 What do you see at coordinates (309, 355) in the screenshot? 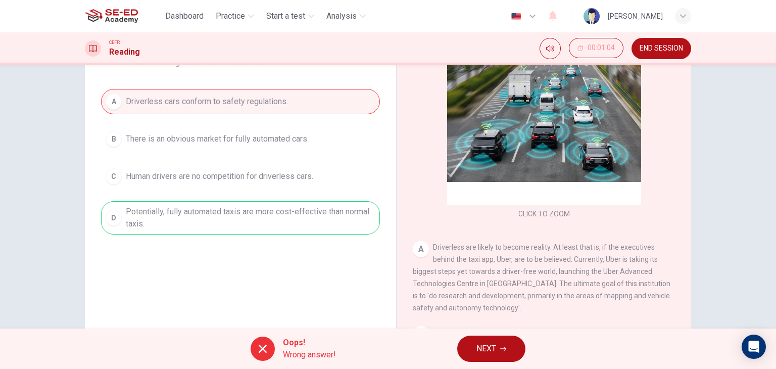
I see `span: Wrong answer!` at bounding box center [309, 355].